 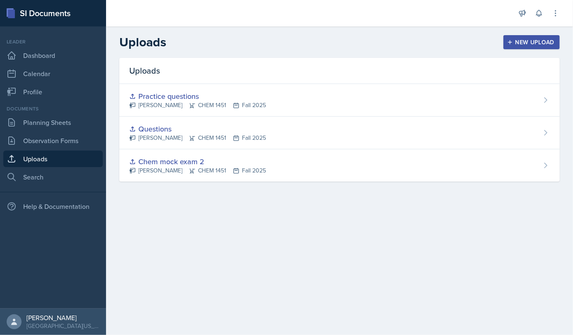 I want to click on div: Practice questions, so click(x=198, y=96).